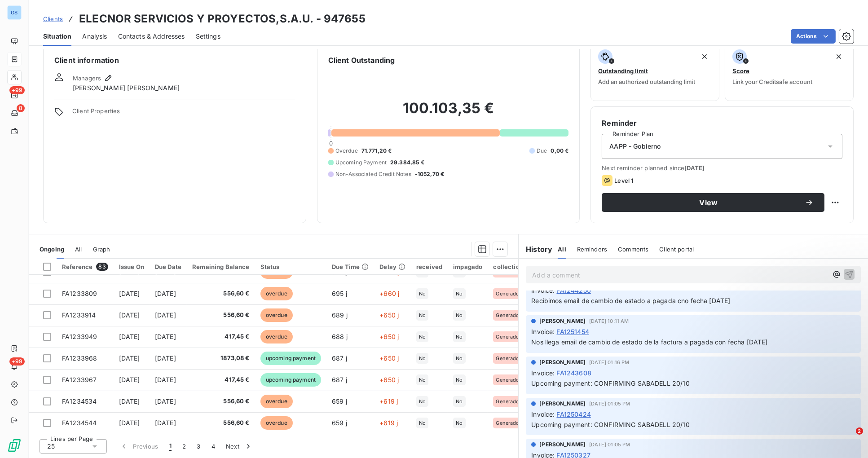  Describe the element at coordinates (151, 36) in the screenshot. I see `span: Contacts & Addresses` at that location.